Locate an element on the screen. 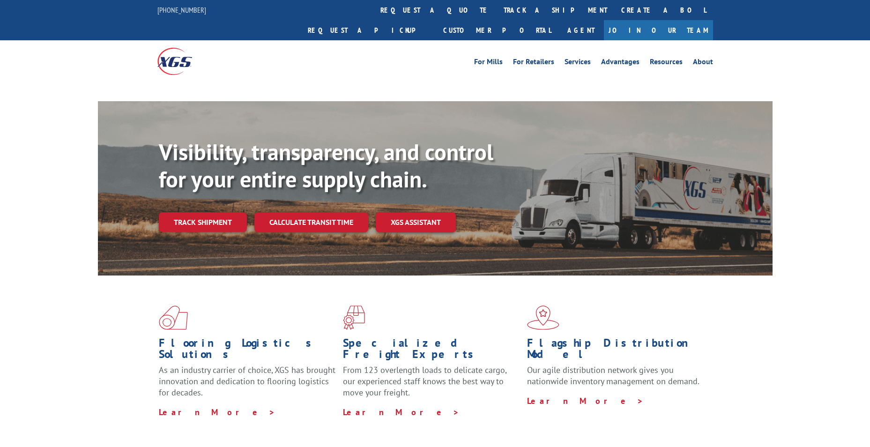  span: Our agile distribution network gives you nationwide inventory management on demand. is located at coordinates (613, 375).